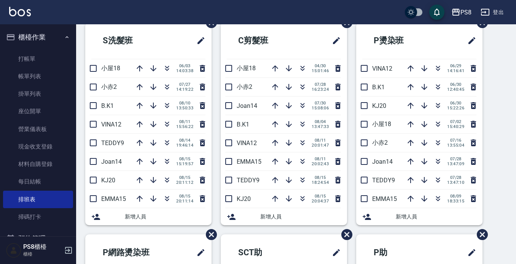  What do you see at coordinates (38, 217) in the screenshot?
I see `a: 掃碼打卡` at bounding box center [38, 217].